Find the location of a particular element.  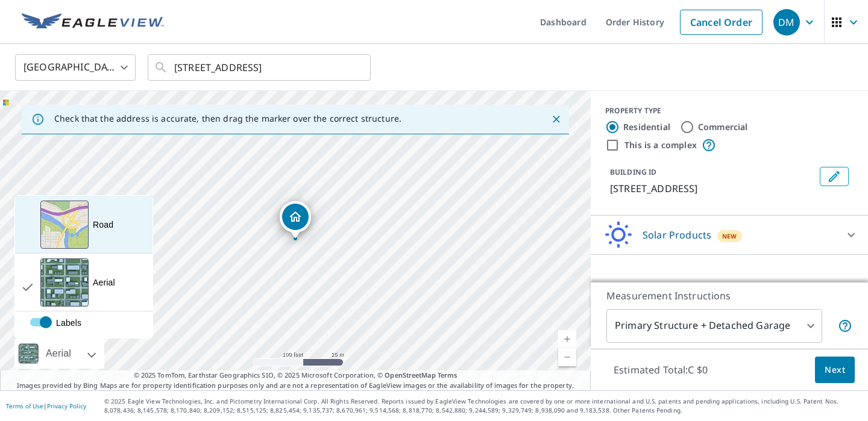

p: Estimated Total: C $0 is located at coordinates (660, 370).